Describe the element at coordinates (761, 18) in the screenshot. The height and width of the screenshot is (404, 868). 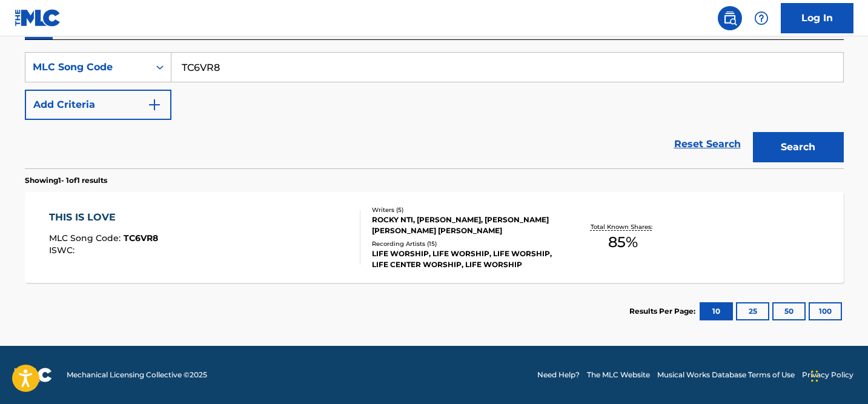
I see `div: Help` at that location.